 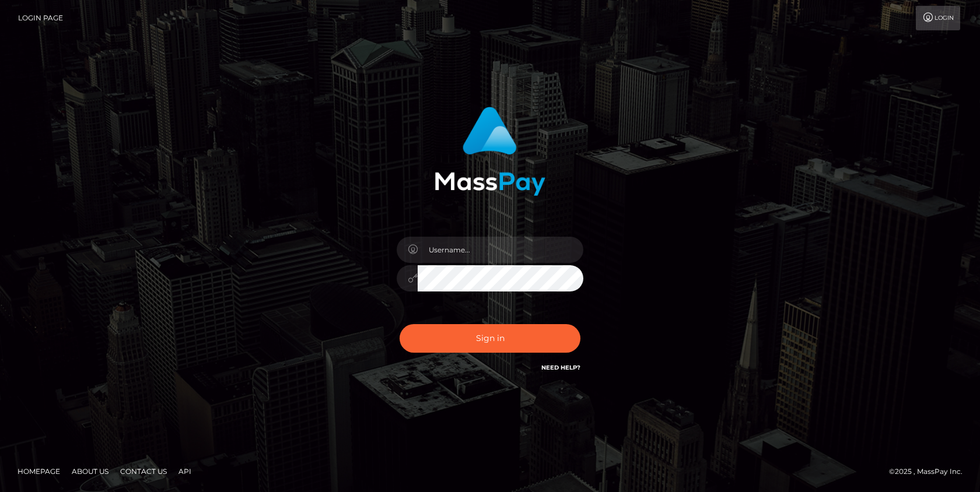 What do you see at coordinates (143, 471) in the screenshot?
I see `a: Contact Us` at bounding box center [143, 471].